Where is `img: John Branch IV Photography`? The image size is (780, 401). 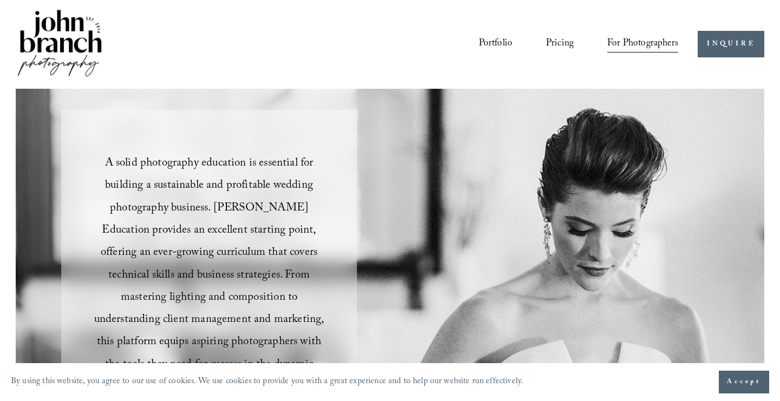 img: John Branch IV Photography is located at coordinates (60, 44).